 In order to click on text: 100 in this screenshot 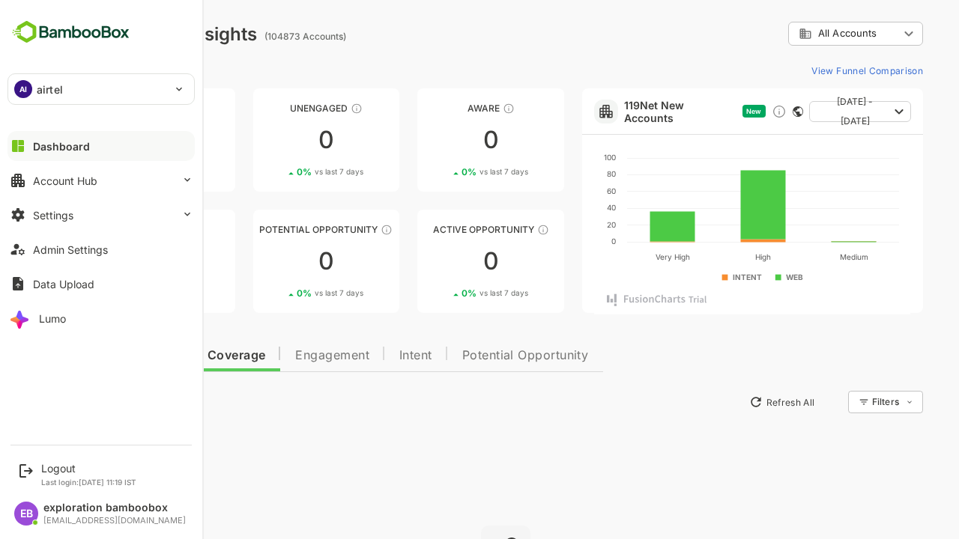, I will do `click(557, 157)`.